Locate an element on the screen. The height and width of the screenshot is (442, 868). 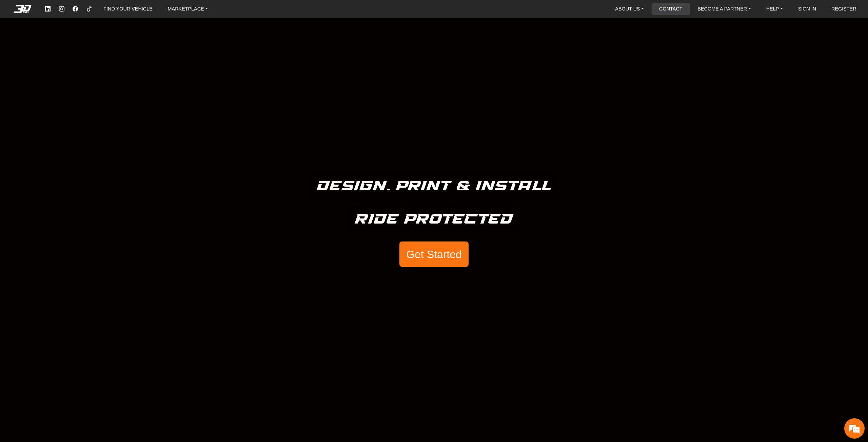
a: SIGN IN is located at coordinates (807, 9).